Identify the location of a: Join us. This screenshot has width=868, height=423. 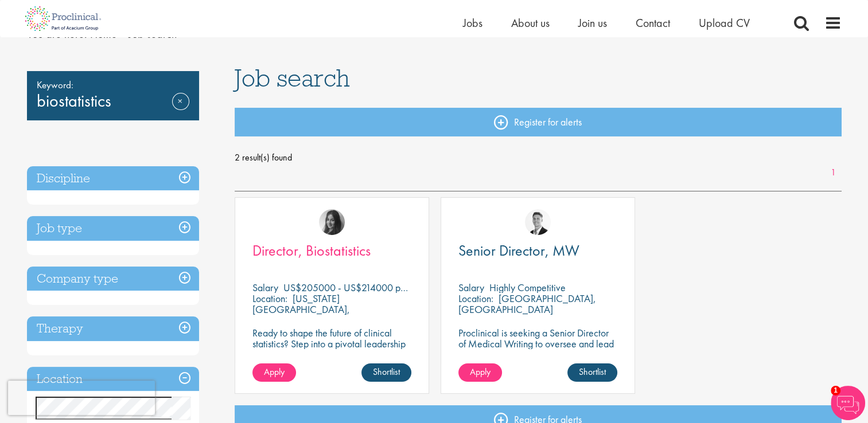
(592, 23).